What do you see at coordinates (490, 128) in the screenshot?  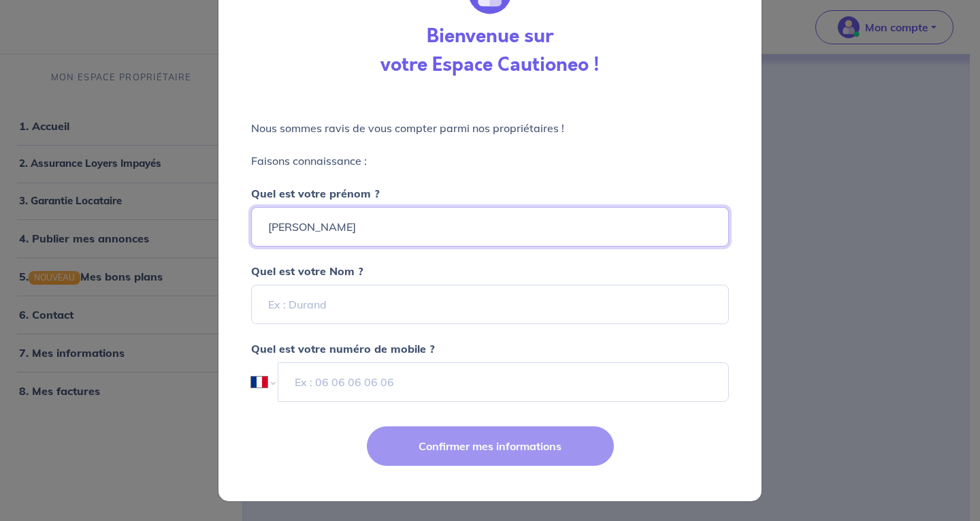 I see `p: Nous sommes ravis de vous compter parmi nos propriétaires !` at bounding box center [490, 128].